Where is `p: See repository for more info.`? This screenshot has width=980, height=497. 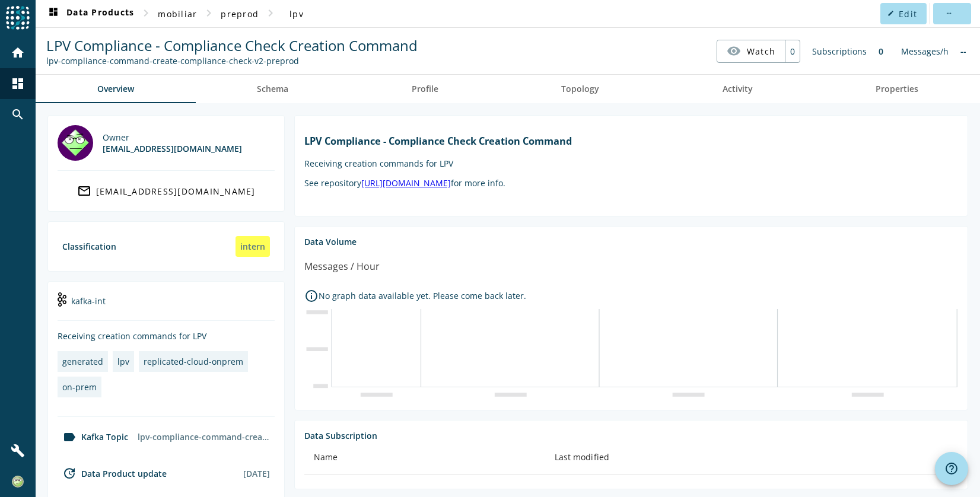 p: See repository for more info. is located at coordinates (631, 183).